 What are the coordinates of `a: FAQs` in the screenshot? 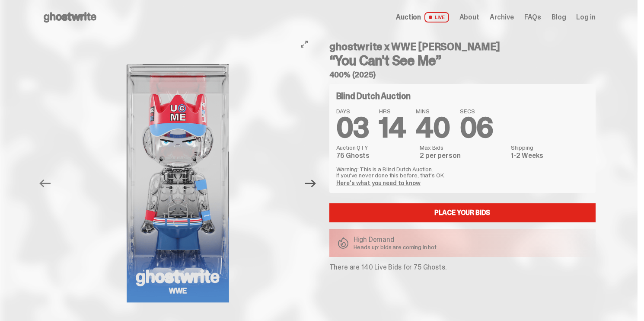 It's located at (532, 17).